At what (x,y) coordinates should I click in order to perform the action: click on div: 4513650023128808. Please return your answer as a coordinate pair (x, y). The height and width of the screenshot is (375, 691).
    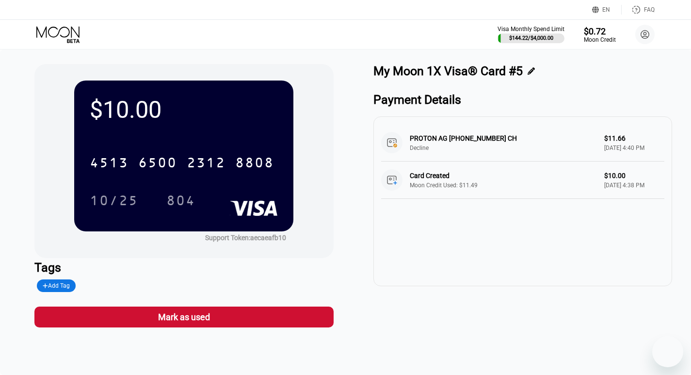
    Looking at the image, I should click on (182, 163).